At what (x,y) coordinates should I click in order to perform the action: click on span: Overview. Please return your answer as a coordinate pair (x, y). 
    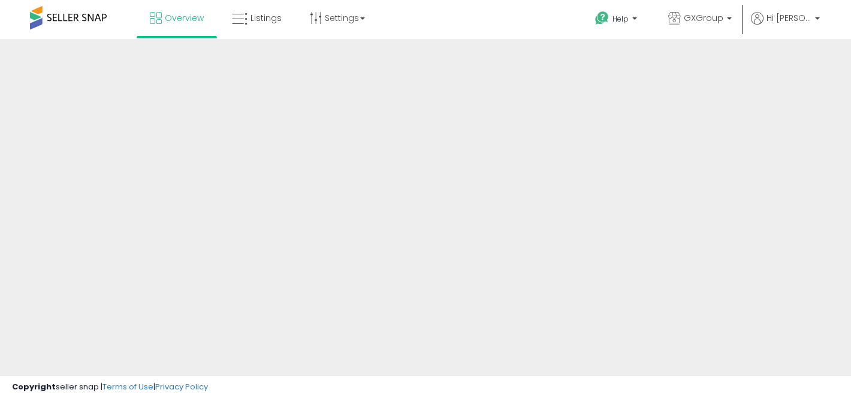
    Looking at the image, I should click on (184, 18).